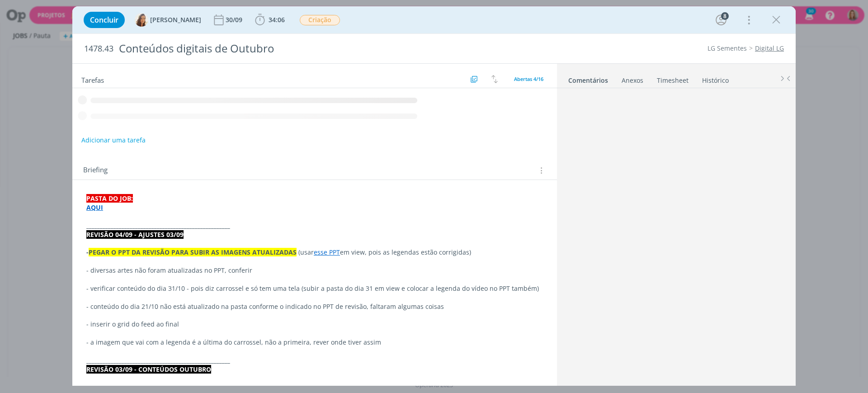 The height and width of the screenshot is (393, 868). What do you see at coordinates (93, 79) in the screenshot?
I see `span: Tarefas` at bounding box center [93, 79].